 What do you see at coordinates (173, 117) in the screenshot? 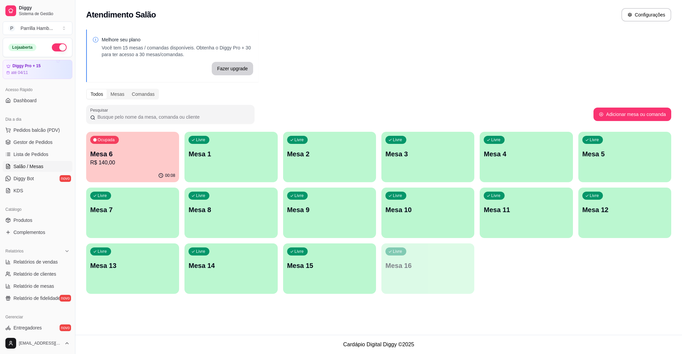
I see `input: Pesquisar` at bounding box center [173, 117].